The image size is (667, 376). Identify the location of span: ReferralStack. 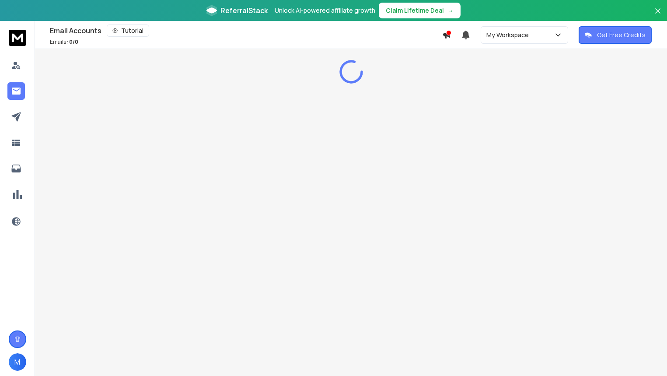
(244, 10).